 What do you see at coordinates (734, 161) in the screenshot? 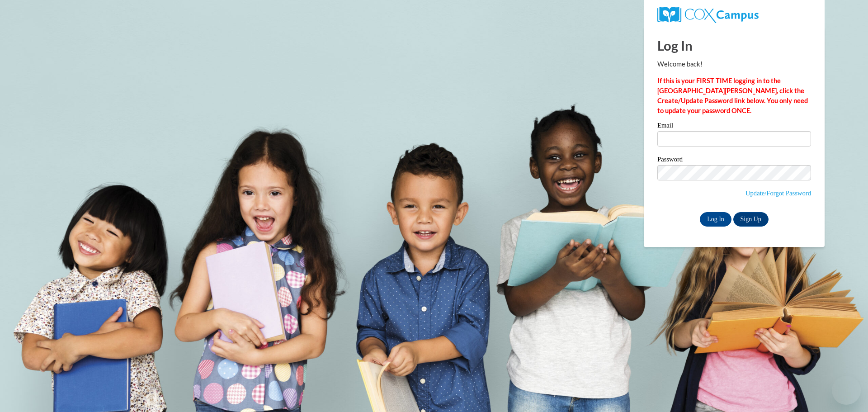
I see `label: Password` at bounding box center [734, 161].